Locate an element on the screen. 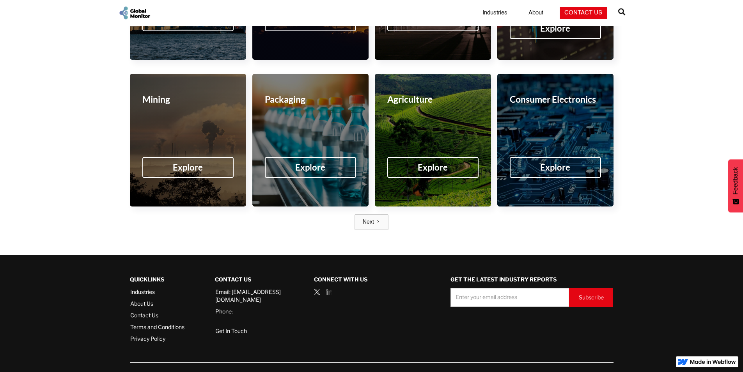  a: About is located at coordinates (536, 13).